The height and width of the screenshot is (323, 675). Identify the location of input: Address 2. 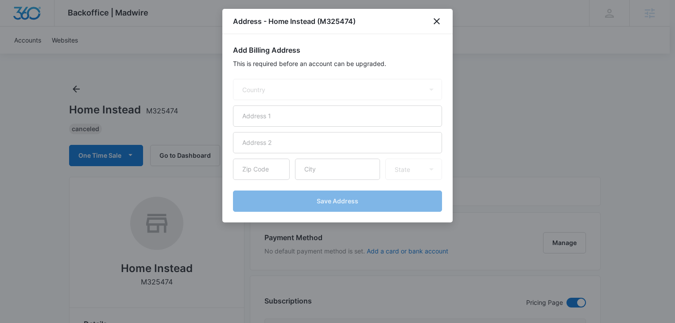
(338, 143).